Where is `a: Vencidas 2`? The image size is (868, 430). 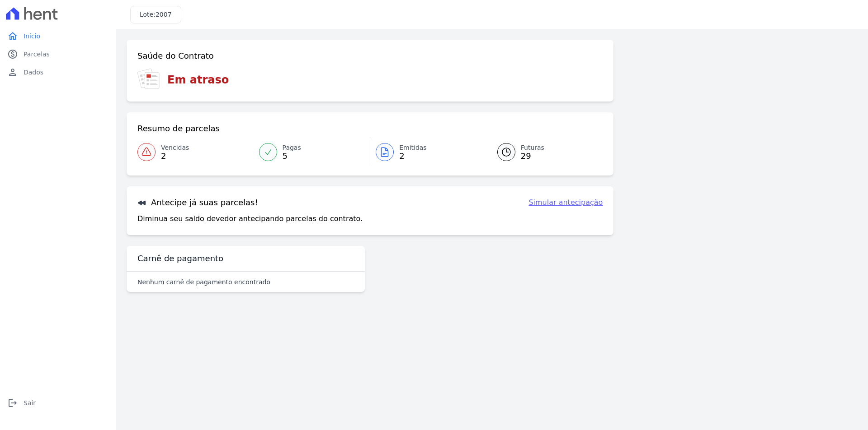 a: Vencidas 2 is located at coordinates (195, 152).